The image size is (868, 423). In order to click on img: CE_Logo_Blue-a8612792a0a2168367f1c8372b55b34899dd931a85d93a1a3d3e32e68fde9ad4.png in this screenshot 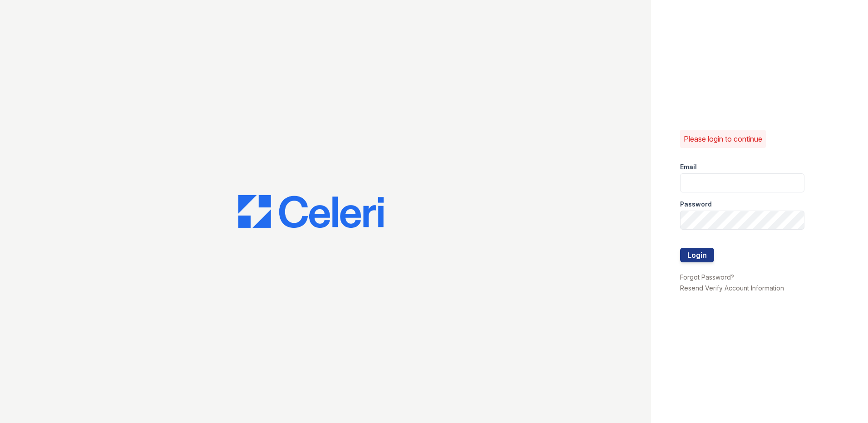, I will do `click(311, 212)`.